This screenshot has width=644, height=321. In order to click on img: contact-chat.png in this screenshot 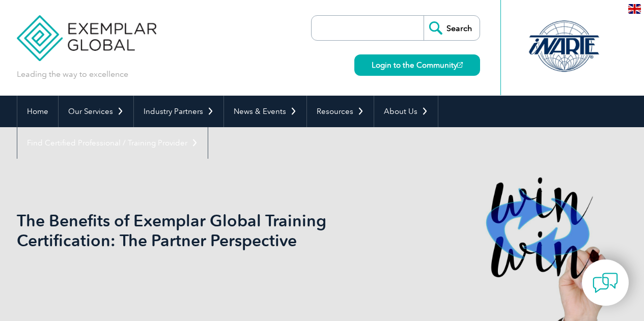, I will do `click(605, 282)`.